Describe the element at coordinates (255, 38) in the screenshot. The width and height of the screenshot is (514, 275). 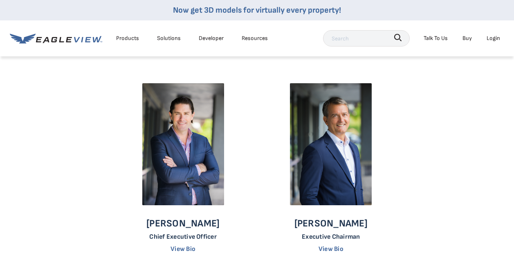
I see `div: Resources` at that location.